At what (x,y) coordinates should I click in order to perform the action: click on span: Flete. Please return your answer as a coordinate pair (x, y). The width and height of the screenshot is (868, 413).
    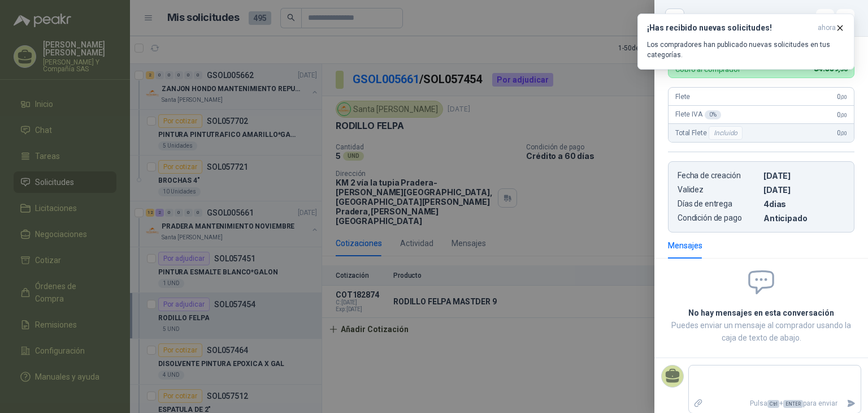
    Looking at the image, I should click on (683, 97).